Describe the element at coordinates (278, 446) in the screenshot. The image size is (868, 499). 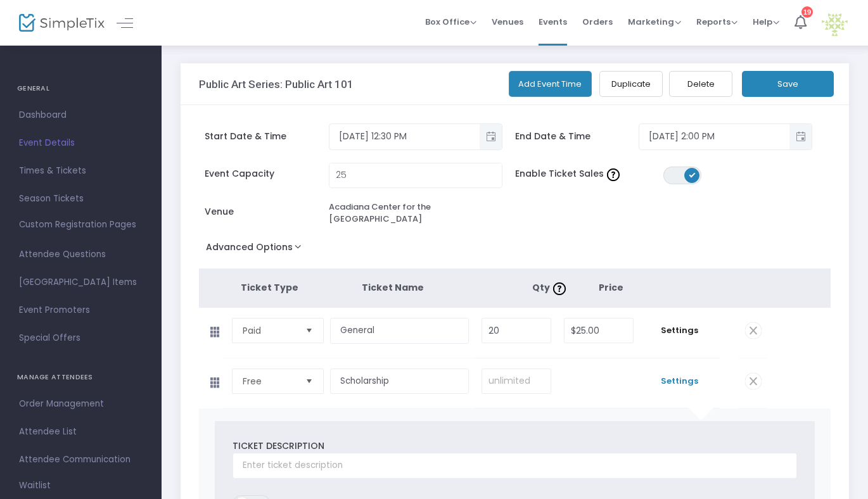
I see `label: Ticket Description` at that location.